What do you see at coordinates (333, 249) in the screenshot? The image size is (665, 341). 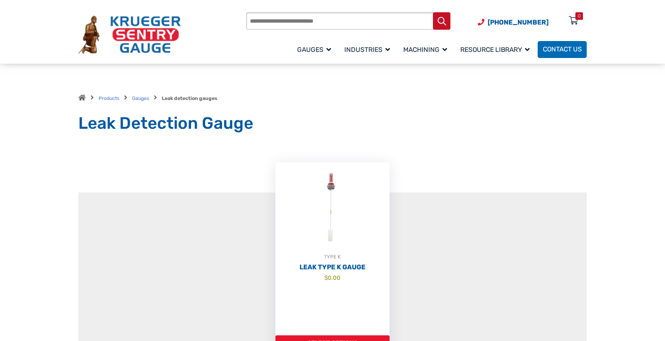 I see `a: TYPE KLeak Type K Gauge $0.00` at bounding box center [333, 249].